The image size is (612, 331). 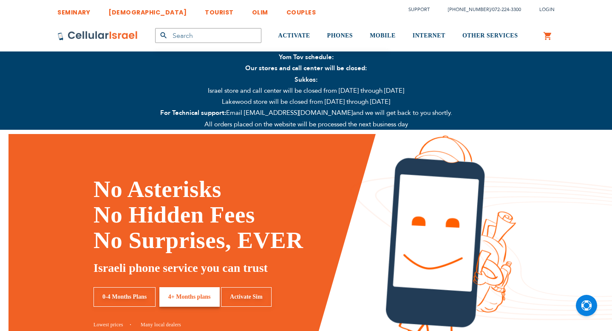 What do you see at coordinates (98, 36) in the screenshot?
I see `img: Cellular Israel Logo` at bounding box center [98, 36].